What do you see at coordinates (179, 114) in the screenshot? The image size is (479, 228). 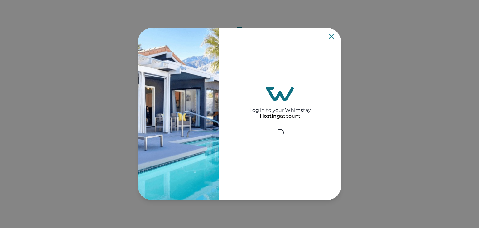 I see `img: auth-banner` at bounding box center [179, 114].